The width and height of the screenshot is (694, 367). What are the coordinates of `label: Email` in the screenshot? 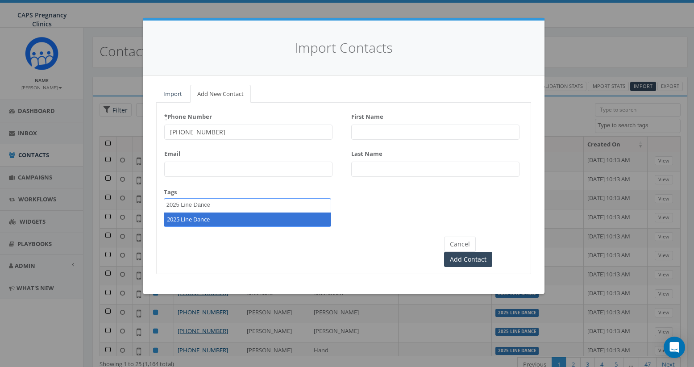 It's located at (172, 152).